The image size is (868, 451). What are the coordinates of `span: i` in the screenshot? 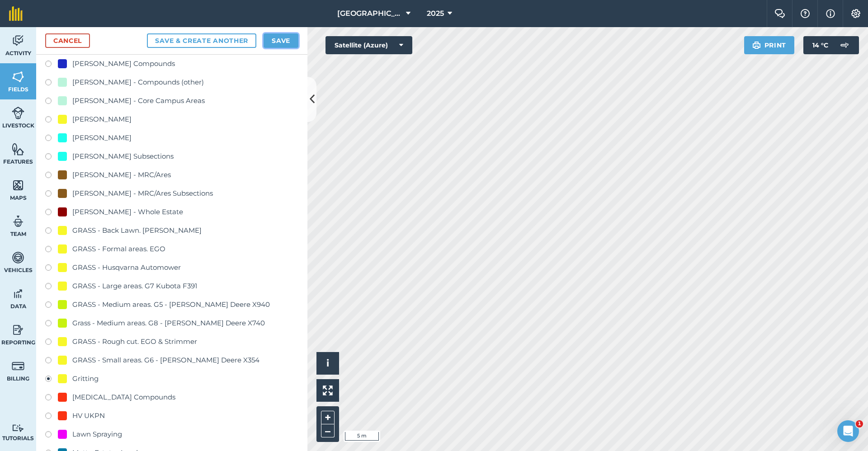 It's located at (327, 363).